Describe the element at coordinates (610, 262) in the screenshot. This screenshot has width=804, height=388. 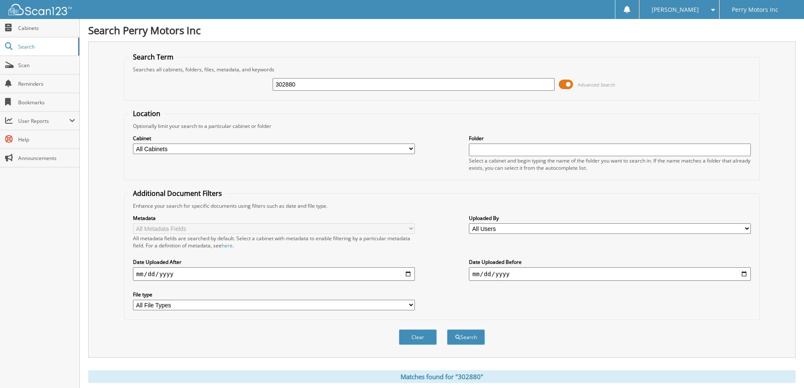
I see `label: Date Uploaded Before` at that location.